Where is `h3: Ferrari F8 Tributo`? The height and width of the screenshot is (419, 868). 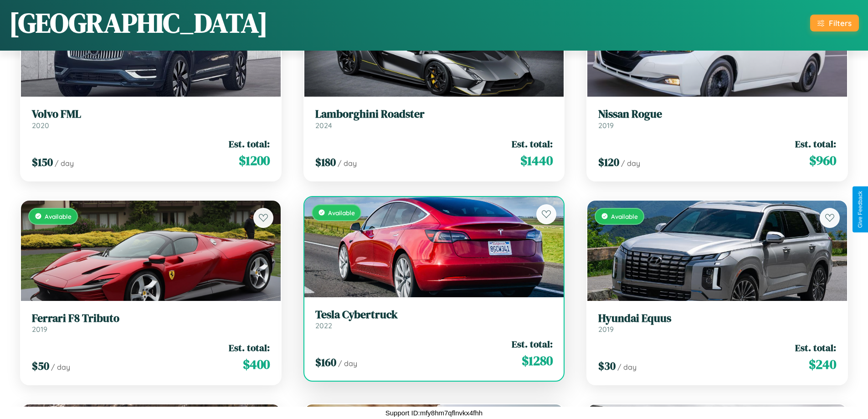
h3: Ferrari F8 Tributo is located at coordinates (151, 318).